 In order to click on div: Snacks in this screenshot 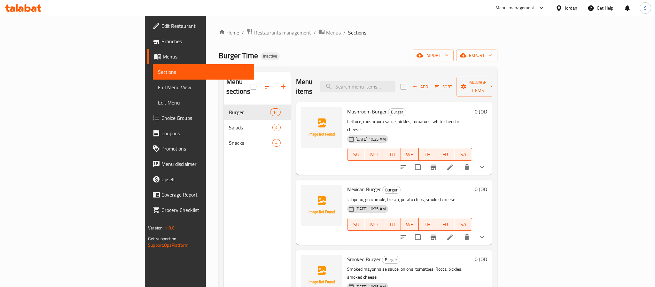, I will do `click(251, 143)`.